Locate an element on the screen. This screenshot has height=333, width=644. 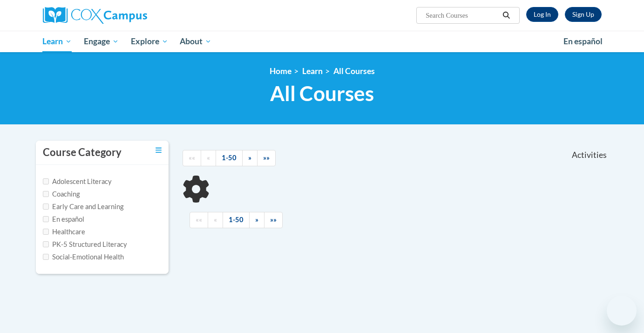
a: Home is located at coordinates (280, 71).